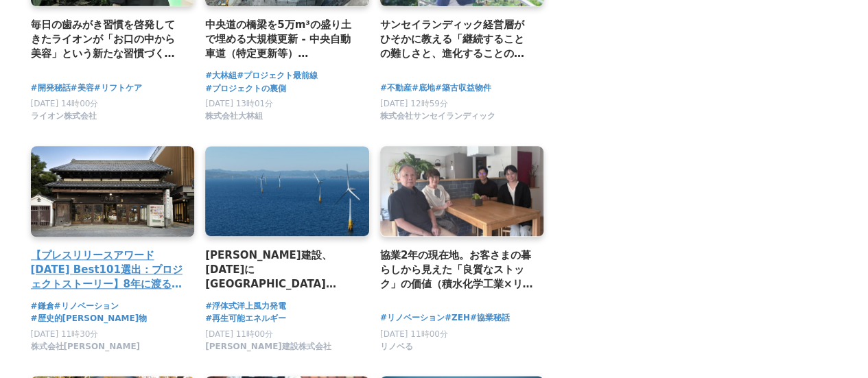 The image size is (868, 378). What do you see at coordinates (396, 87) in the screenshot?
I see `a: #不動産` at bounding box center [396, 87].